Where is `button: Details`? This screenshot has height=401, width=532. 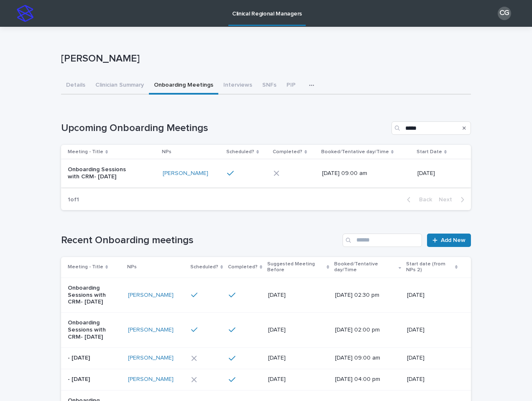
button: Details is located at coordinates (76, 86).